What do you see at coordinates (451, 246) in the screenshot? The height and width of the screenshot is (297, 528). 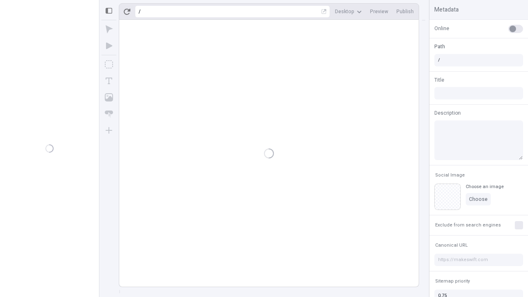 I see `button: Canonical URL` at bounding box center [451, 246].